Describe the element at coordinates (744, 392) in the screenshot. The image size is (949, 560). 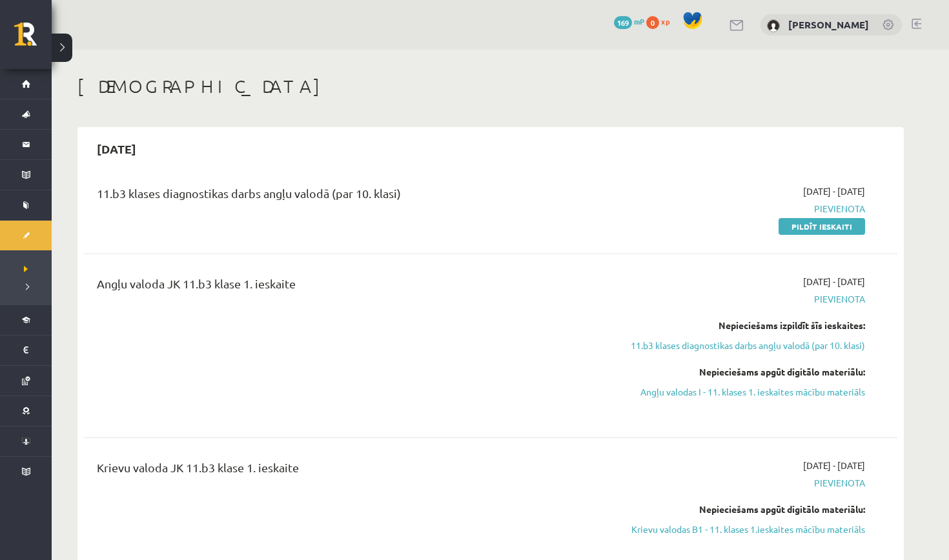
I see `a: Angļu valodas I - 11. klases 1. ieskaites mācību materiāls` at that location.